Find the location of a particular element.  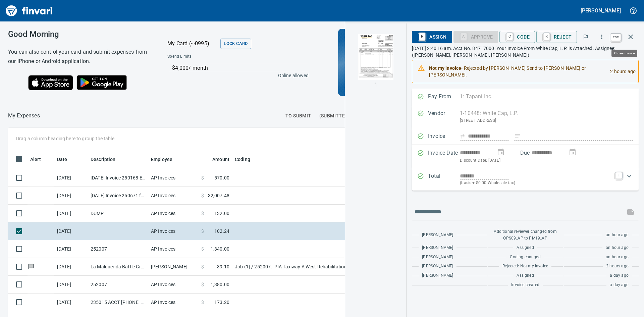

div: 2 hours ago is located at coordinates (621, 71).